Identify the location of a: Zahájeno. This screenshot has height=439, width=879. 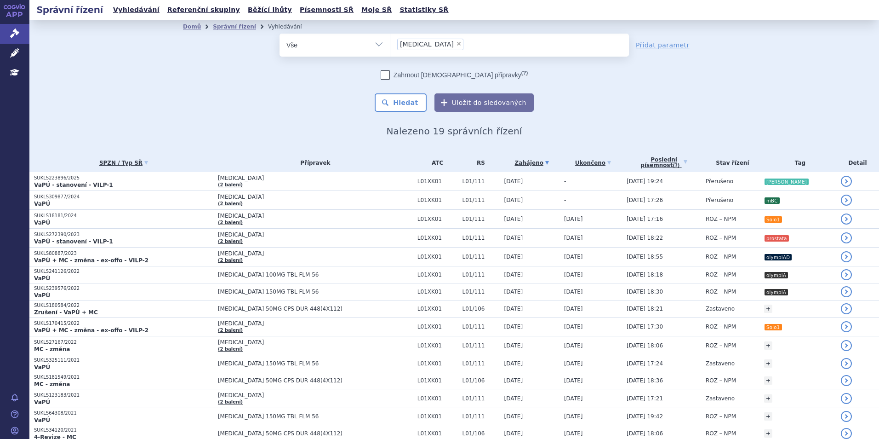
(532, 163).